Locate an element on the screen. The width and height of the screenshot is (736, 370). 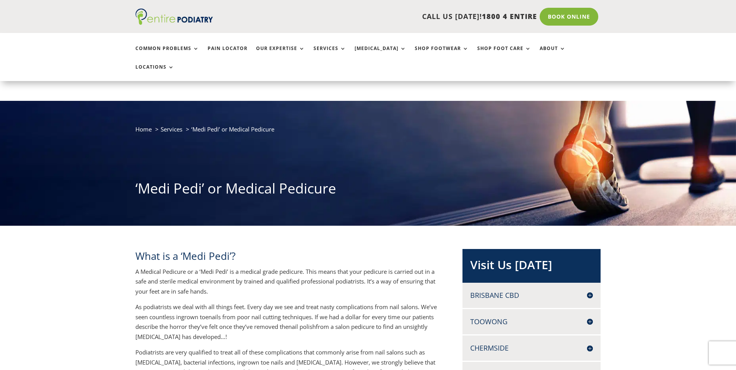
a: Shop Foot Care is located at coordinates (504, 54).